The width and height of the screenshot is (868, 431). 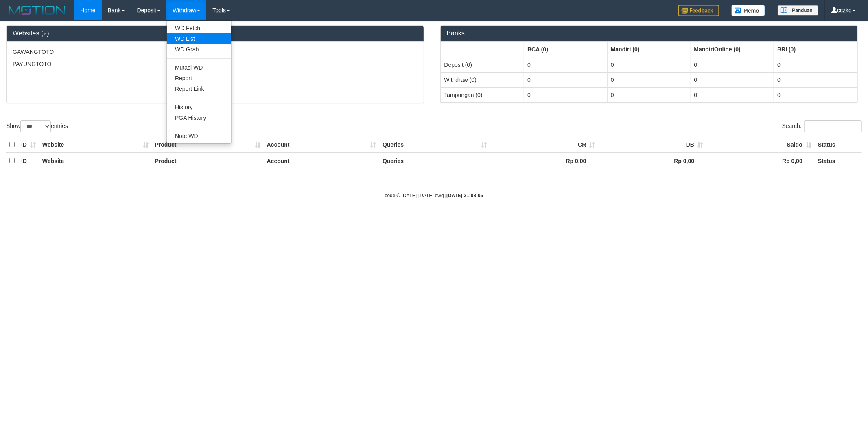 I want to click on a: WD List, so click(x=199, y=39).